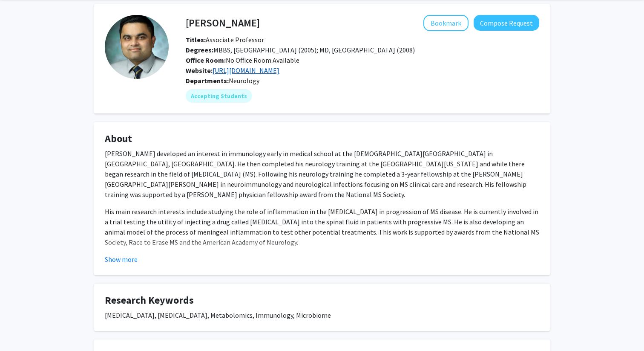 The width and height of the screenshot is (644, 351). What do you see at coordinates (121, 259) in the screenshot?
I see `button: Show more` at bounding box center [121, 259].